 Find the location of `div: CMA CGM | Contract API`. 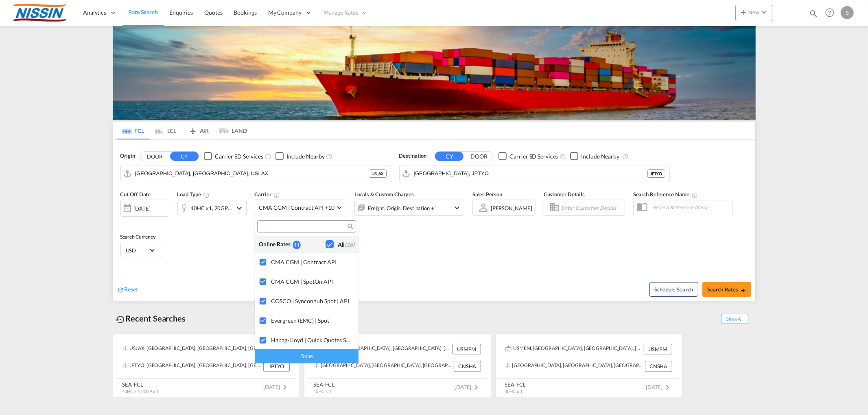

div: CMA CGM | Contract API is located at coordinates (311, 262).